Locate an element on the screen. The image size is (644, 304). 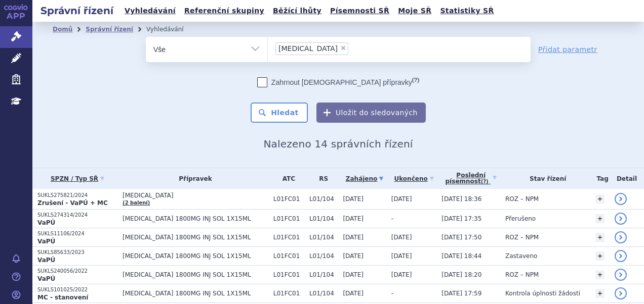
a: Správní řízení is located at coordinates (110, 30).